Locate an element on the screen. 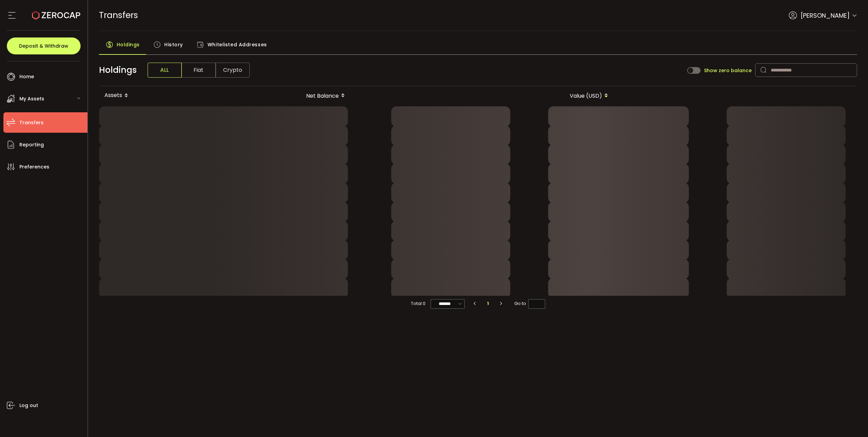 This screenshot has height=437, width=868. span: Show zero balance is located at coordinates (728, 70).